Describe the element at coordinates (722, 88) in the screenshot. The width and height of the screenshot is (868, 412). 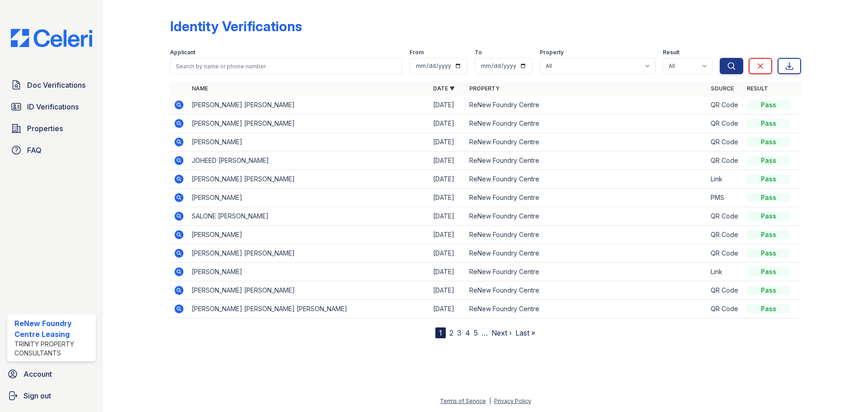
I see `a: Source` at that location.